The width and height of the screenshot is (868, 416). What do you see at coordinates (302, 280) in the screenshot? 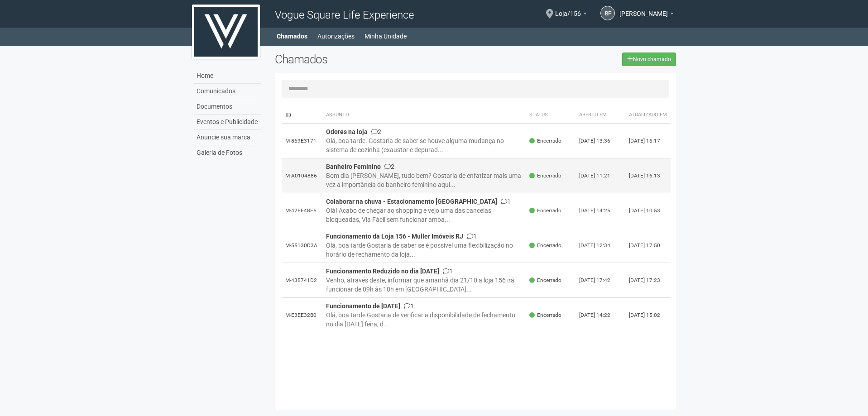
I see `td: M-435741D2` at bounding box center [302, 280].